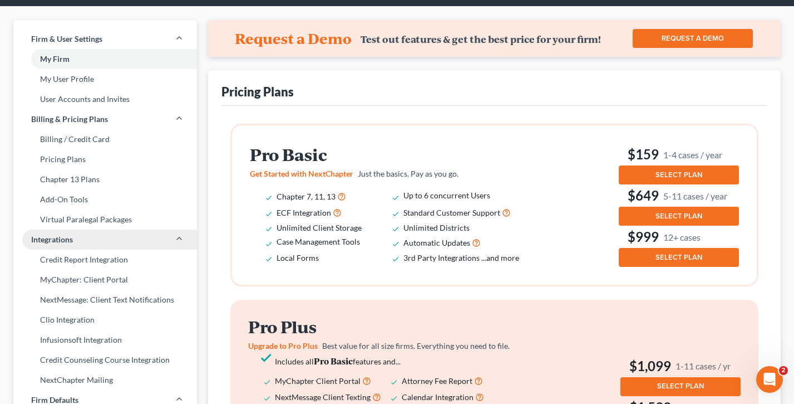 This screenshot has height=404, width=794. I want to click on span: Automatic Updates, so click(437, 242).